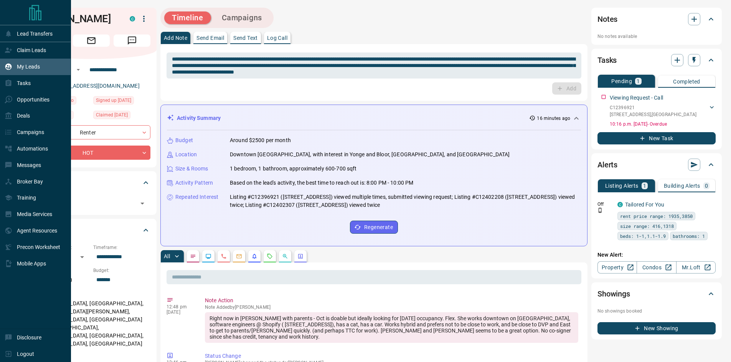 This screenshot has height=362, width=731. What do you see at coordinates (175, 38) in the screenshot?
I see `p: Add Note` at bounding box center [175, 38].